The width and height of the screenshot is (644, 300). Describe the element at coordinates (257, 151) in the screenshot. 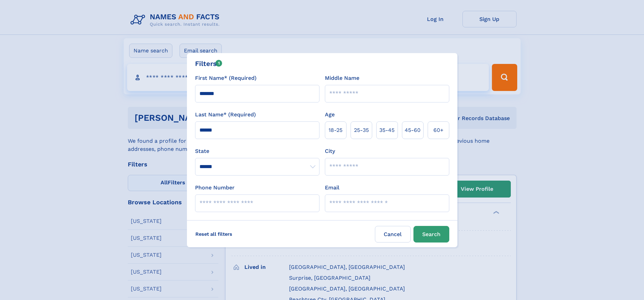

I see `label: State` at that location.